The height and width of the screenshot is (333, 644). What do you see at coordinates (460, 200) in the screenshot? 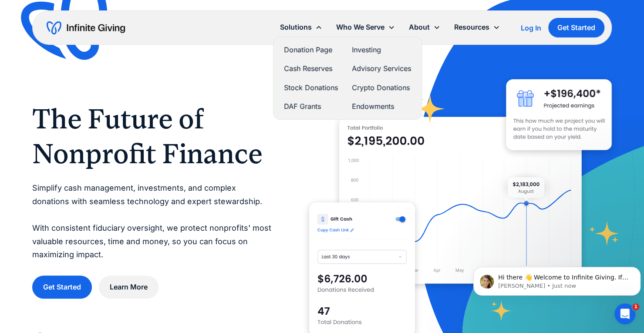
I see `img: nonprofit donation platform` at bounding box center [460, 200].